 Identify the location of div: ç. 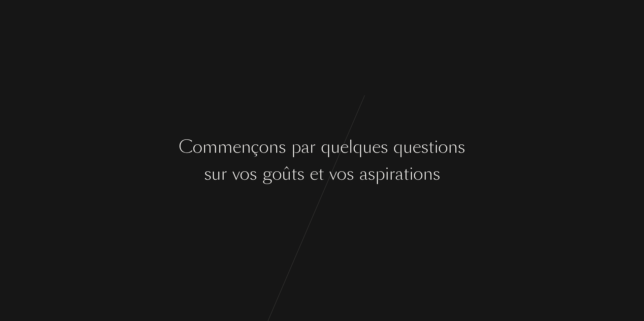
(255, 147).